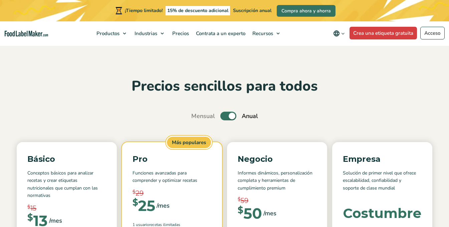  Describe the element at coordinates (220, 33) in the screenshot. I see `a: Contrata a un experto` at that location.